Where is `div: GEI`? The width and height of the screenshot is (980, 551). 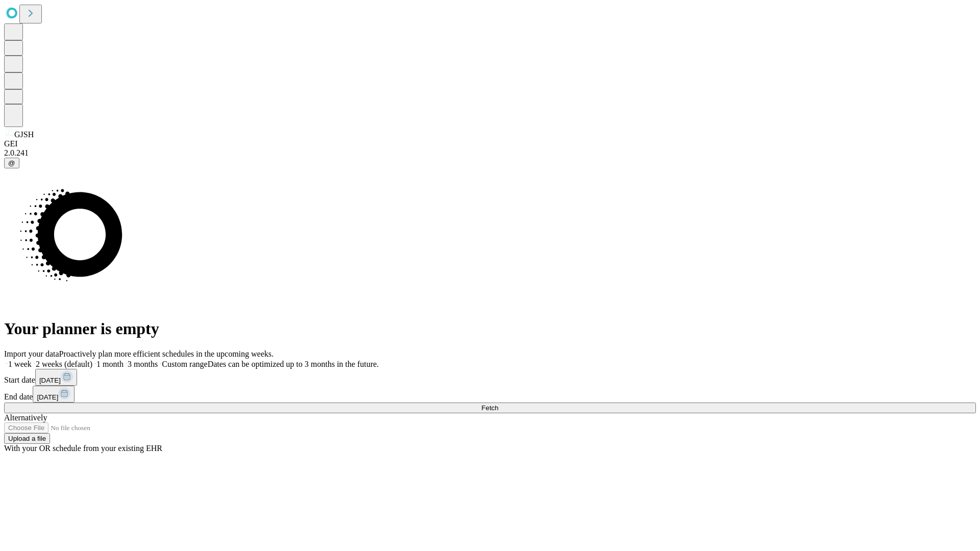 div: GEI is located at coordinates (490, 144).